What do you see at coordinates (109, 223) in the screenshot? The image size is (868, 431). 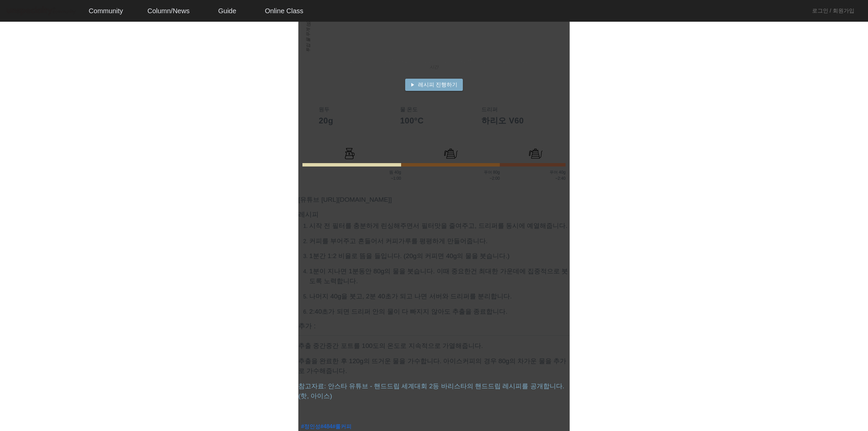 I see `a: Settings` at bounding box center [109, 223].